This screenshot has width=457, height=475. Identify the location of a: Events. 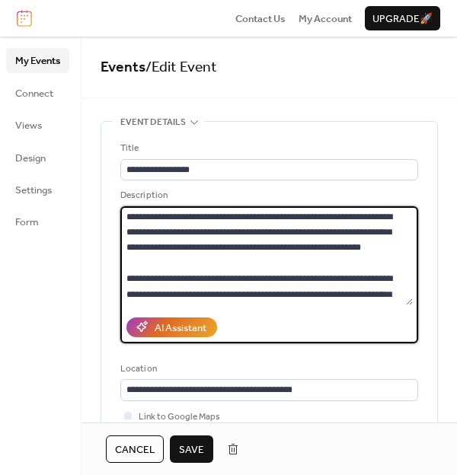
(123, 67).